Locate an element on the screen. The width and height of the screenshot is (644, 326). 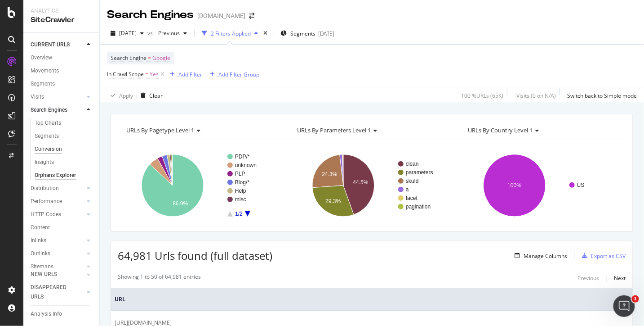
div: HTTP Codes is located at coordinates (46, 214).